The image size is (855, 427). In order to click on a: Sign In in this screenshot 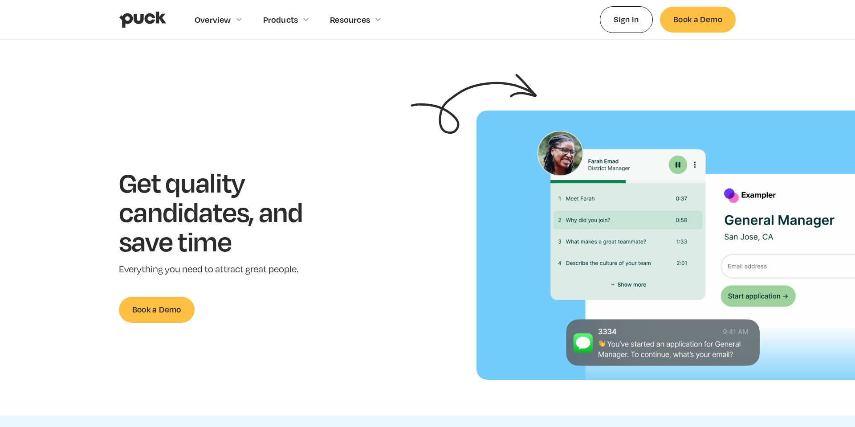, I will do `click(626, 19)`.